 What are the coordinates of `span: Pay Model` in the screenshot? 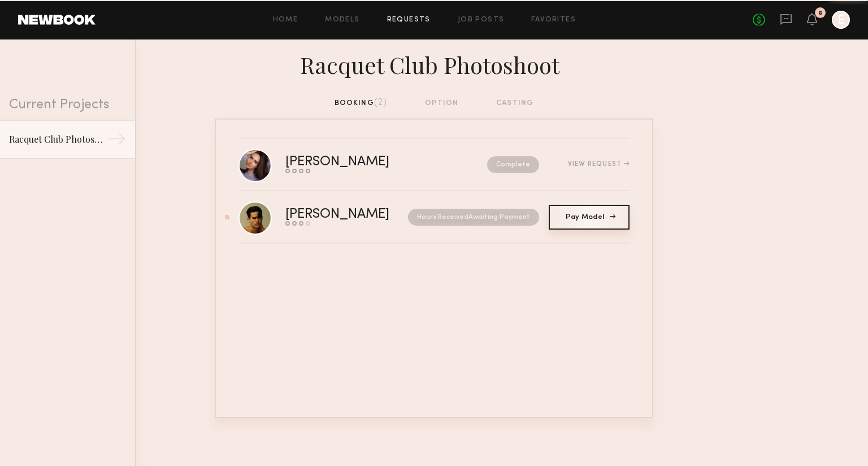 It's located at (589, 218).